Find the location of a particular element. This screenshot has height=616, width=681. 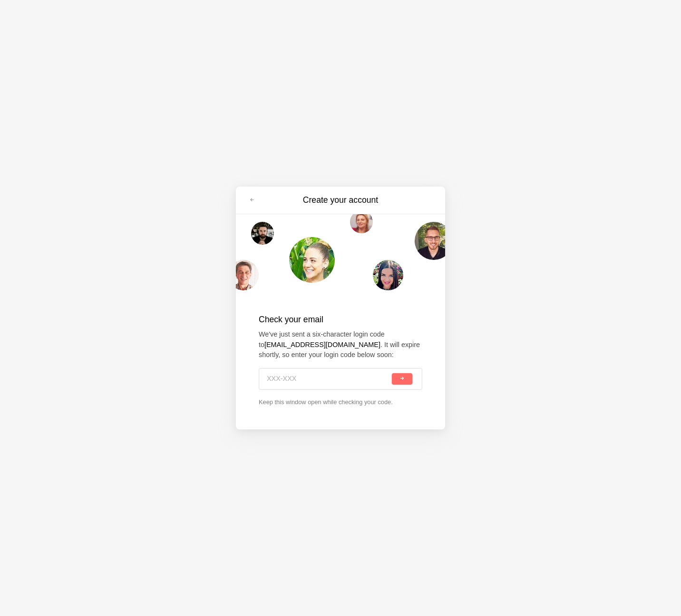

input: XXX-XXX is located at coordinates (328, 379).